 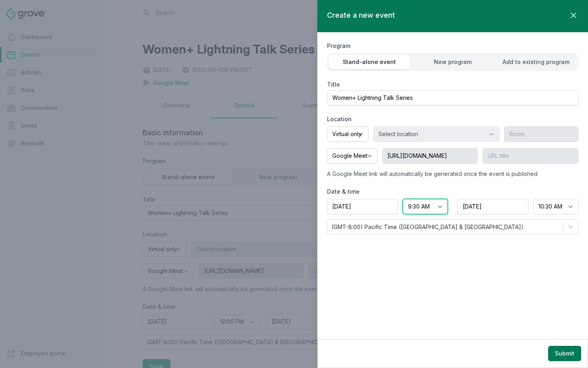 What do you see at coordinates (536, 62) in the screenshot?
I see `div: Add to existing program` at bounding box center [536, 62].